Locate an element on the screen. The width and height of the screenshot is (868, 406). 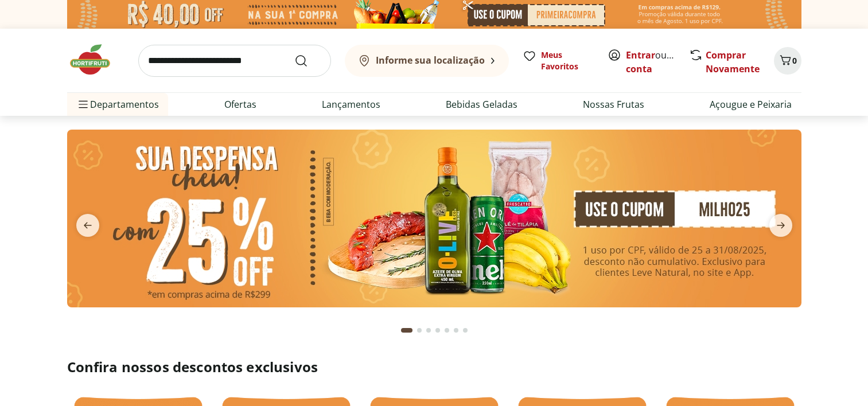
button: Go to page 3 from fs-carousel is located at coordinates (429, 330).